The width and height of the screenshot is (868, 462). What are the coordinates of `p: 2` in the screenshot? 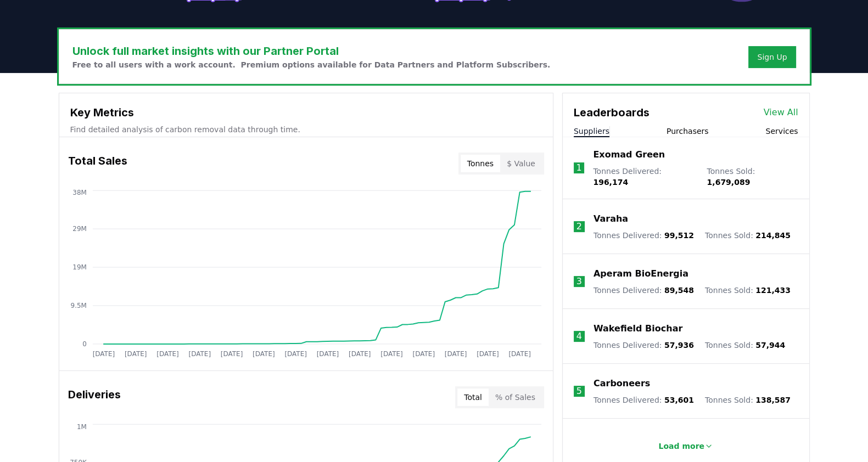 It's located at (579, 227).